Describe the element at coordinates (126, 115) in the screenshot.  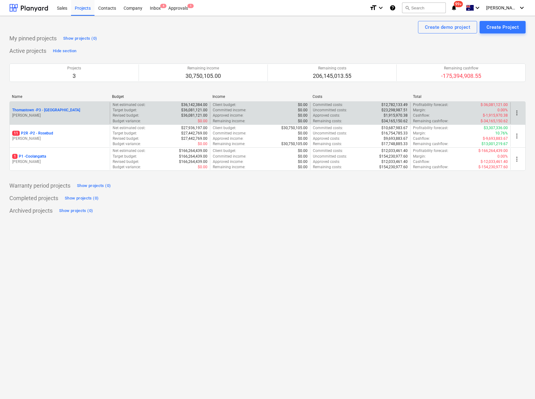
I see `p: Revised budget :` at that location.